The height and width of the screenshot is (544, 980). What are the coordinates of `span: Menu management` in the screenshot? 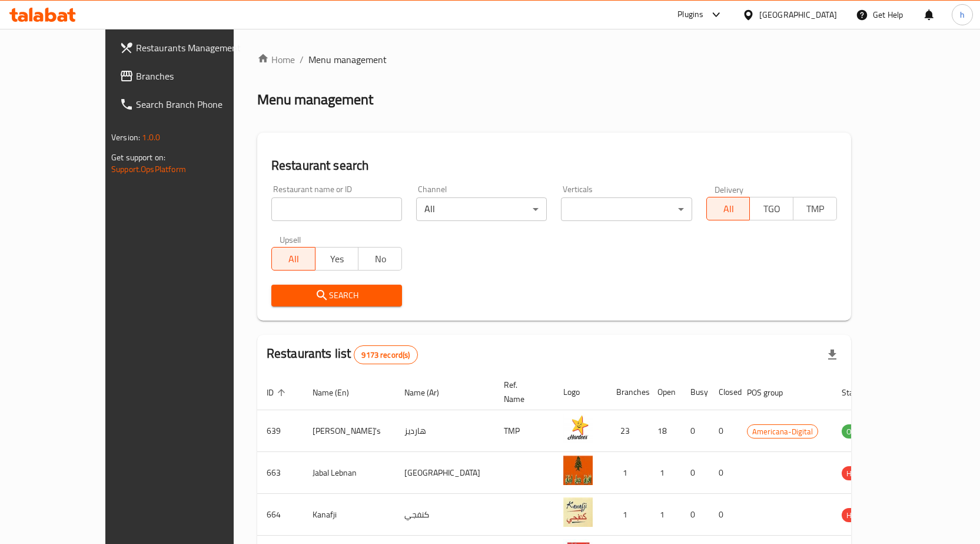 It's located at (347, 60).